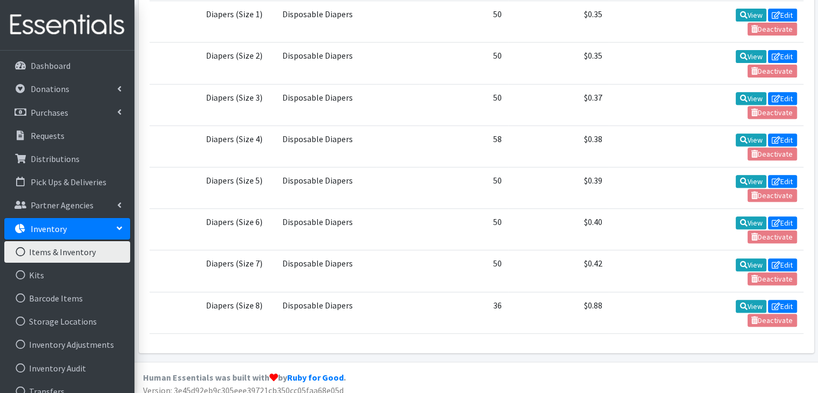 The width and height of the screenshot is (818, 393). What do you see at coordinates (67, 66) in the screenshot?
I see `a: Dashboard` at bounding box center [67, 66].